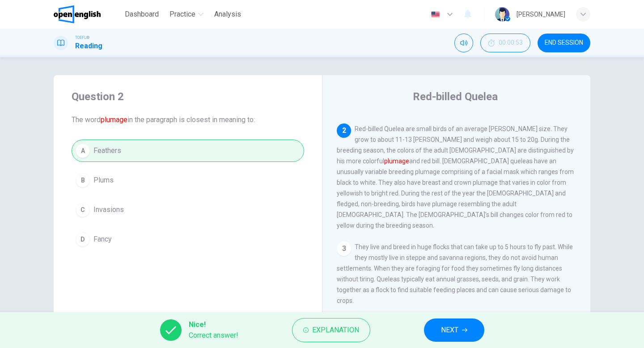 Image resolution: width=644 pixels, height=348 pixels. What do you see at coordinates (449, 330) in the screenshot?
I see `span: NEXT` at bounding box center [449, 330].